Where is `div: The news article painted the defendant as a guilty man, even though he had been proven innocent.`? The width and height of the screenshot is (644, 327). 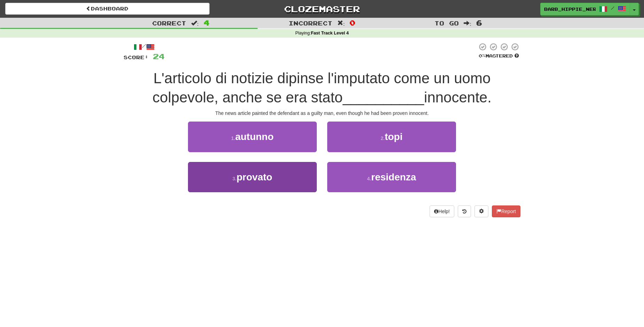
div: The news article painted the defendant as a guilty man, even though he had been proven innocent. is located at coordinates (322, 113).